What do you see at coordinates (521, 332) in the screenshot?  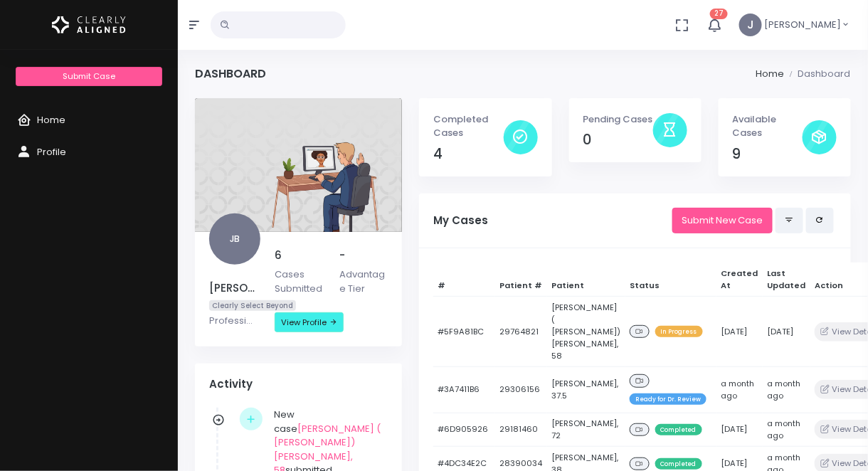 I see `td: 29764821` at bounding box center [521, 332].